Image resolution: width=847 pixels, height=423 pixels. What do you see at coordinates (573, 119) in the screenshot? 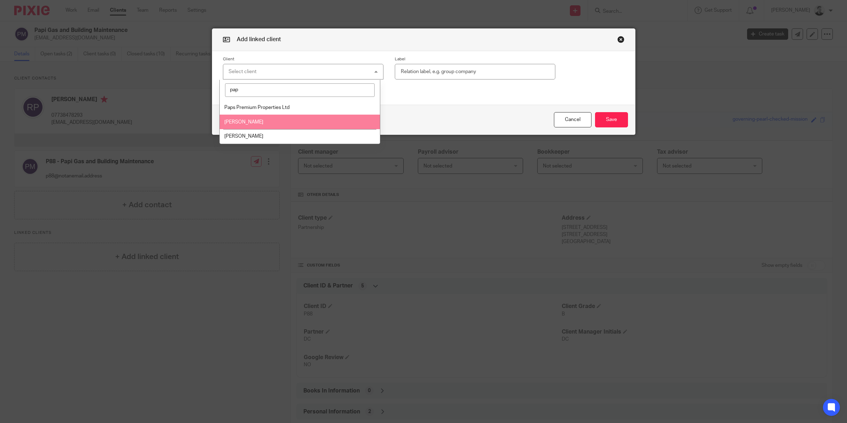
I see `button: Cancel` at bounding box center [573, 119].